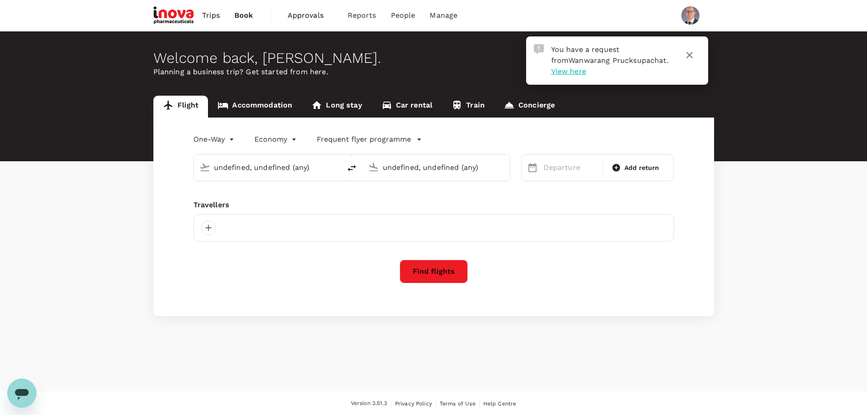 This screenshot has width=867, height=415. I want to click on input: Depart from, so click(268, 167).